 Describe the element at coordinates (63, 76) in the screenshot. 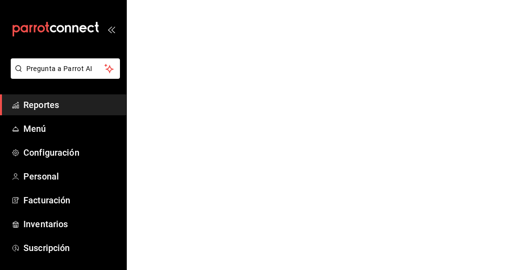

I see `a: Pregunta a Parrot AI` at that location.